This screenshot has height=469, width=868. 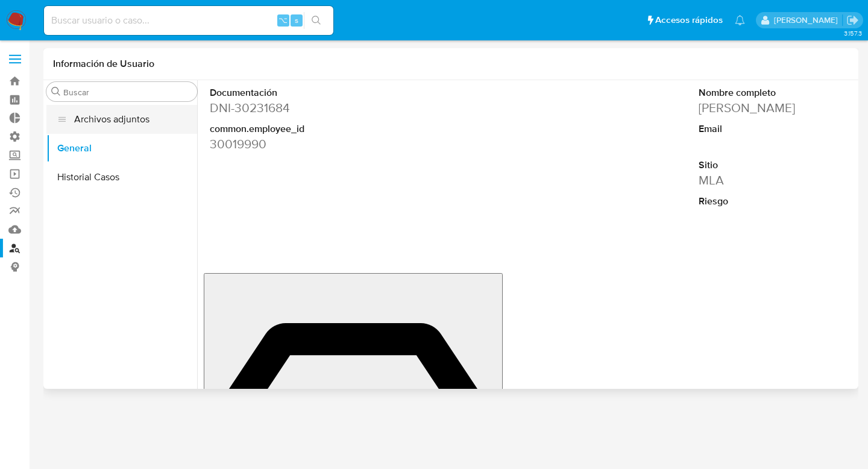 What do you see at coordinates (189, 20) in the screenshot?
I see `input: Buscar usuario o caso...` at bounding box center [189, 20].